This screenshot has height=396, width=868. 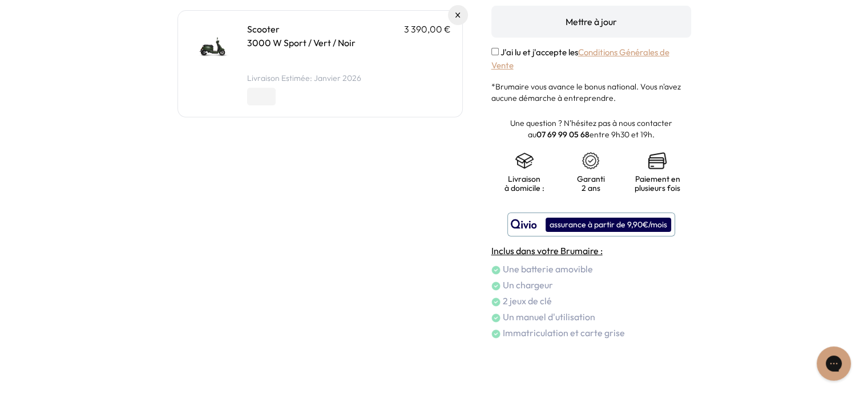 What do you see at coordinates (263, 29) in the screenshot?
I see `a: Scooter` at bounding box center [263, 29].